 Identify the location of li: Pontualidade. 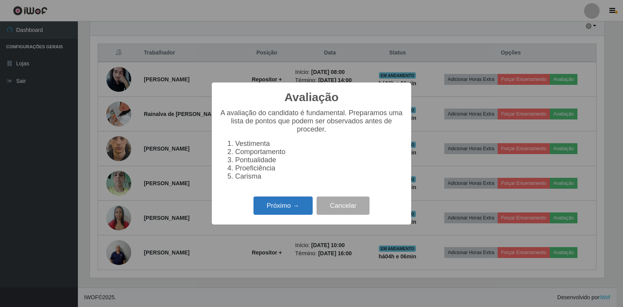
(319, 160).